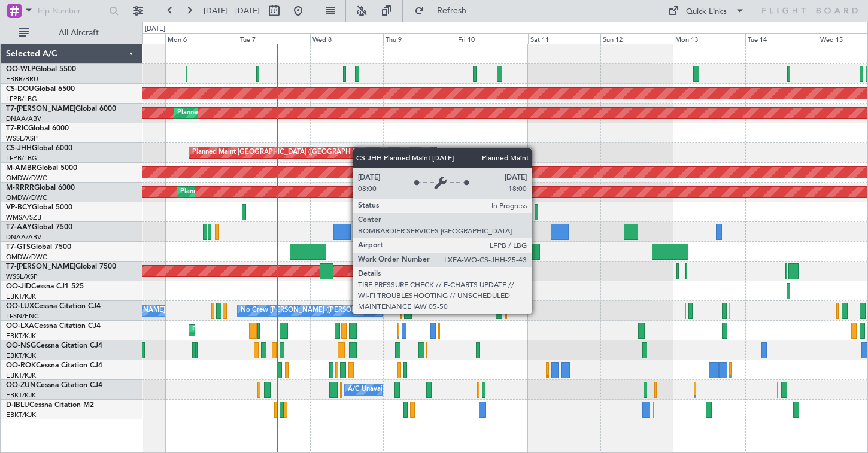  Describe the element at coordinates (39, 227) in the screenshot. I see `a: T7-AAYGlobal 7500` at that location.